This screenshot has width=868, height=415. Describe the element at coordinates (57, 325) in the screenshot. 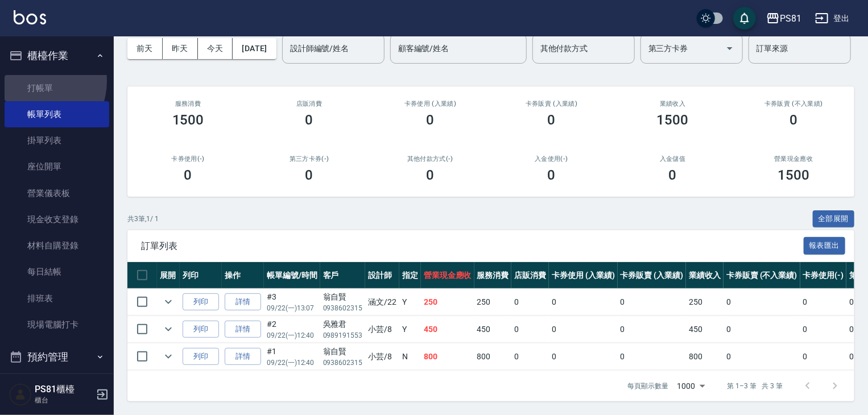

I see `a: 現場電腦打卡` at that location.